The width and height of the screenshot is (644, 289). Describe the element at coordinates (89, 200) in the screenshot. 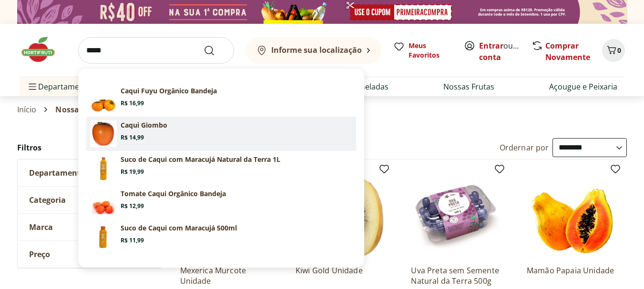

I see `button: Categoria` at that location.